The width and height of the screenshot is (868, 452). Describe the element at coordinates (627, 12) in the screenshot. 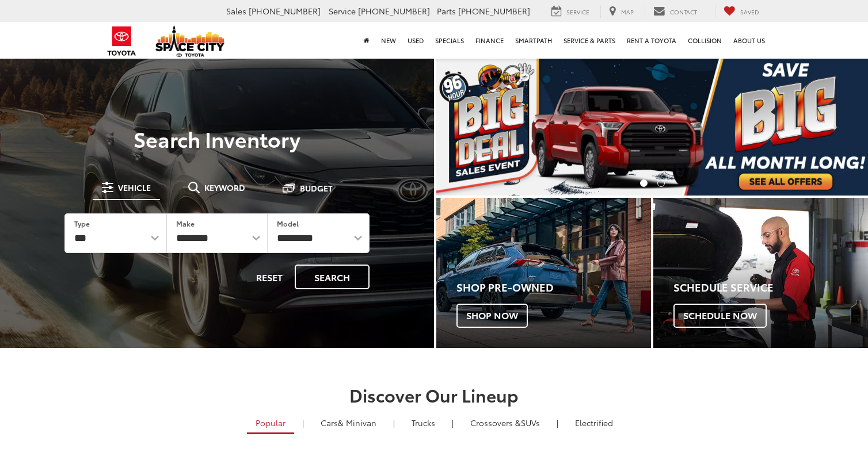

I see `span: Map` at that location.